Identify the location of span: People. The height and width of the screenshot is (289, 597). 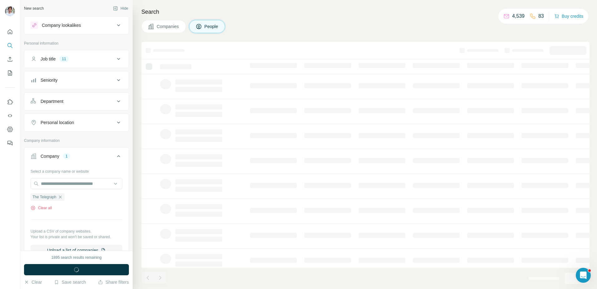
(212, 27).